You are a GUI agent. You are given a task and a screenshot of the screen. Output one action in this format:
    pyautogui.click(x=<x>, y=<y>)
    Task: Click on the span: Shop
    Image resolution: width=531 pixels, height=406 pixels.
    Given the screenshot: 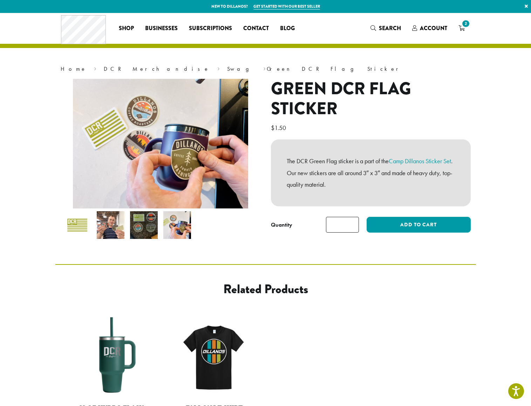 What is the action you would take?
    pyautogui.click(x=126, y=28)
    